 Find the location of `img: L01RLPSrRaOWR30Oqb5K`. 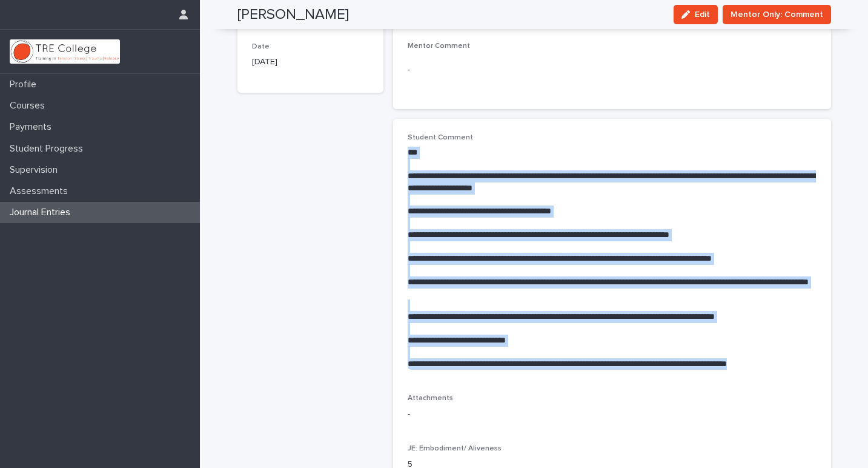

img: L01RLPSrRaOWR30Oqb5K is located at coordinates (65, 52).